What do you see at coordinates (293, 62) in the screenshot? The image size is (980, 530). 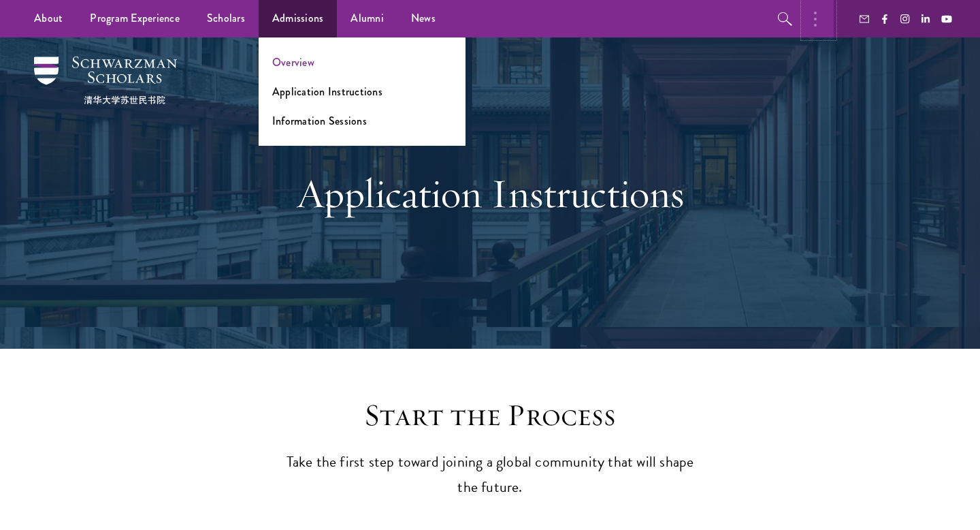 I see `a: Overview` at bounding box center [293, 62].